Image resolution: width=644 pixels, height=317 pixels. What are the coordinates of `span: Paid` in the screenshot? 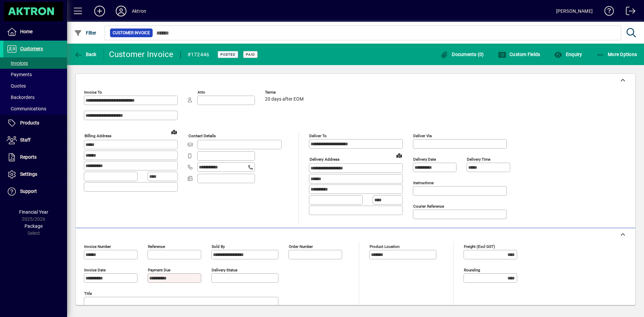 It's located at (250, 54).